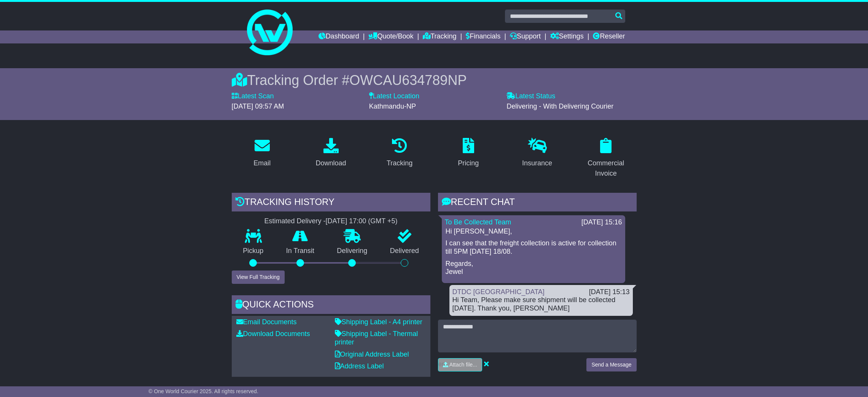  What do you see at coordinates (400, 163) in the screenshot?
I see `div: Tracking` at bounding box center [400, 163].